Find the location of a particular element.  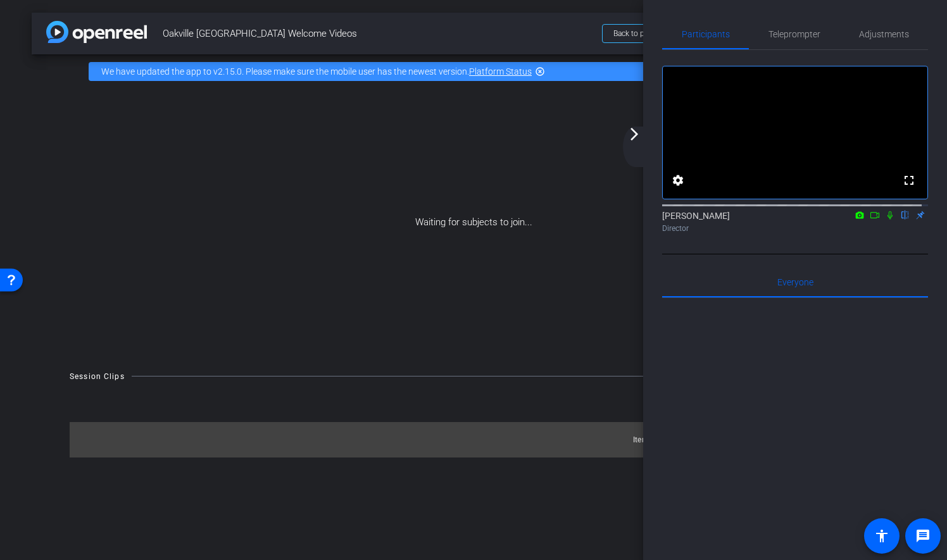

mat-icon: message is located at coordinates (923, 536).